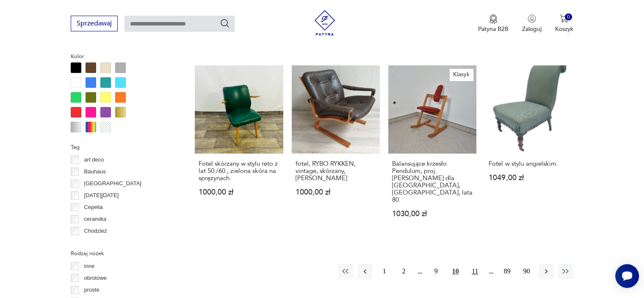 This screenshot has width=644, height=298. I want to click on p: proste, so click(92, 289).